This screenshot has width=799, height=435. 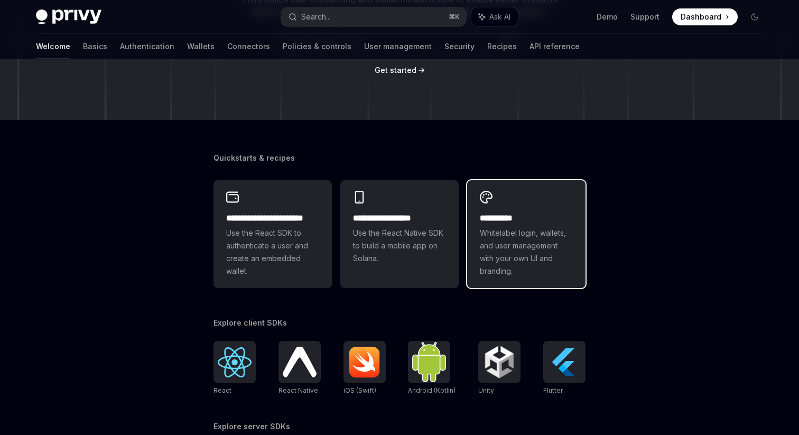 What do you see at coordinates (755, 17) in the screenshot?
I see `button: Toggle dark mode` at bounding box center [755, 17].